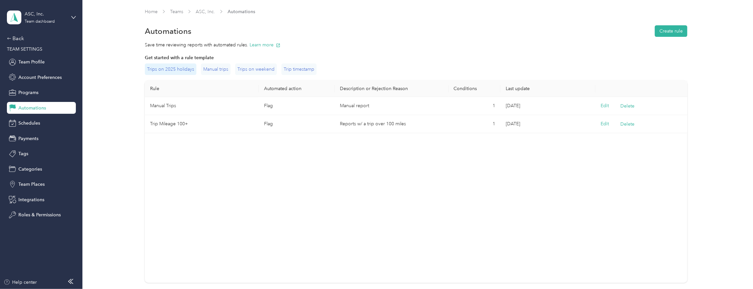 The width and height of the screenshot is (753, 289). What do you see at coordinates (20, 282) in the screenshot?
I see `div: Help center` at bounding box center [20, 282].